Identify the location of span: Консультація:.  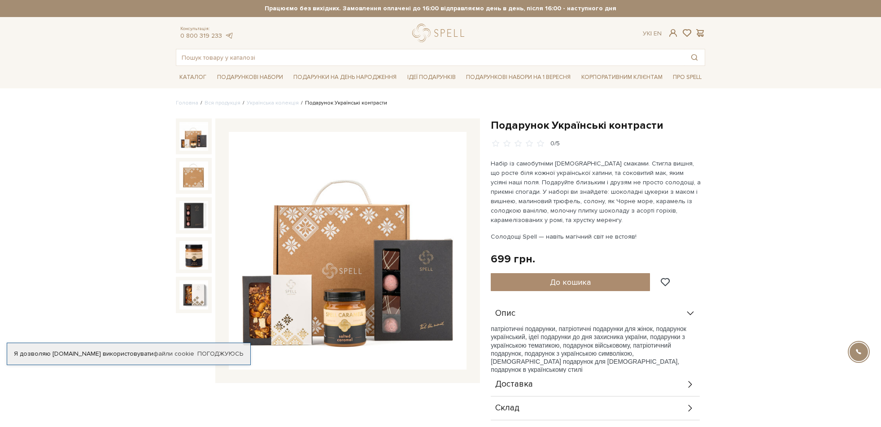
(207, 29).